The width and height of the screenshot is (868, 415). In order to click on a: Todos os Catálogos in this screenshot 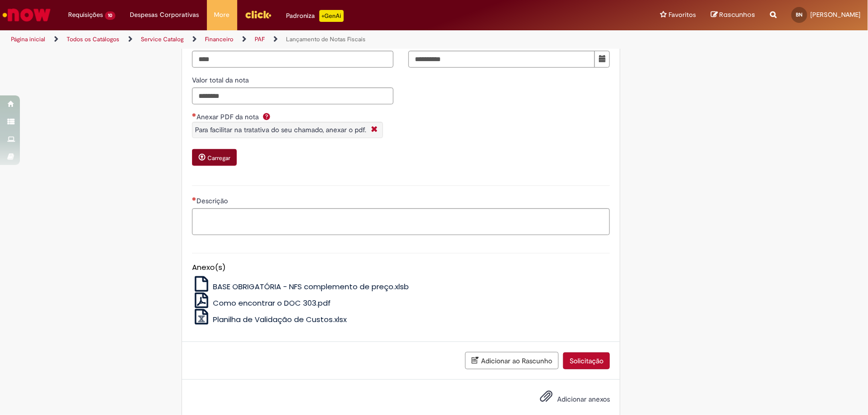, I will do `click(93, 39)`.